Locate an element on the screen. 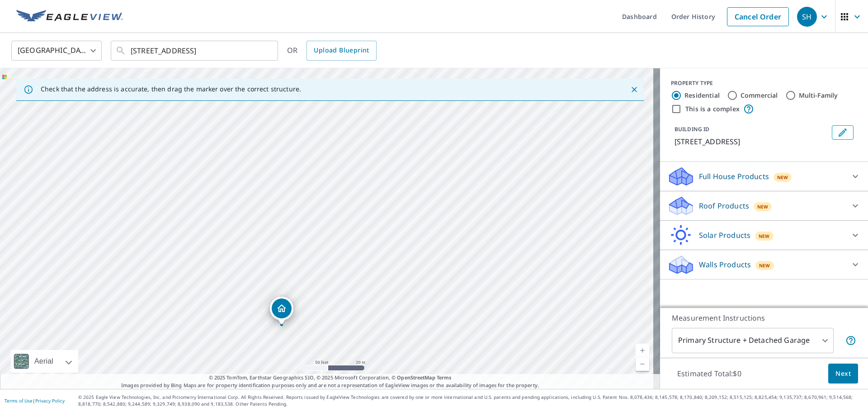 This screenshot has height=412, width=868. p: BUILDING ID is located at coordinates (691, 129).